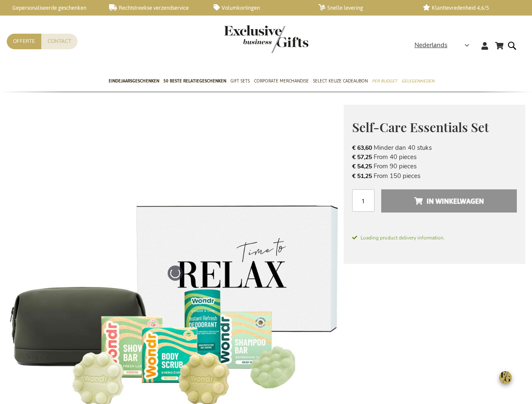 The height and width of the screenshot is (404, 532). Describe the element at coordinates (50, 7) in the screenshot. I see `a: Gepersonaliseerde geschenken` at that location.